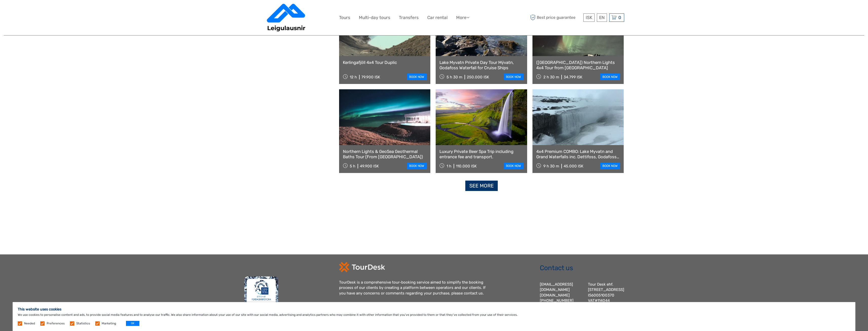  Describe the element at coordinates (555, 17) in the screenshot. I see `span: Best price guarantee` at that location.